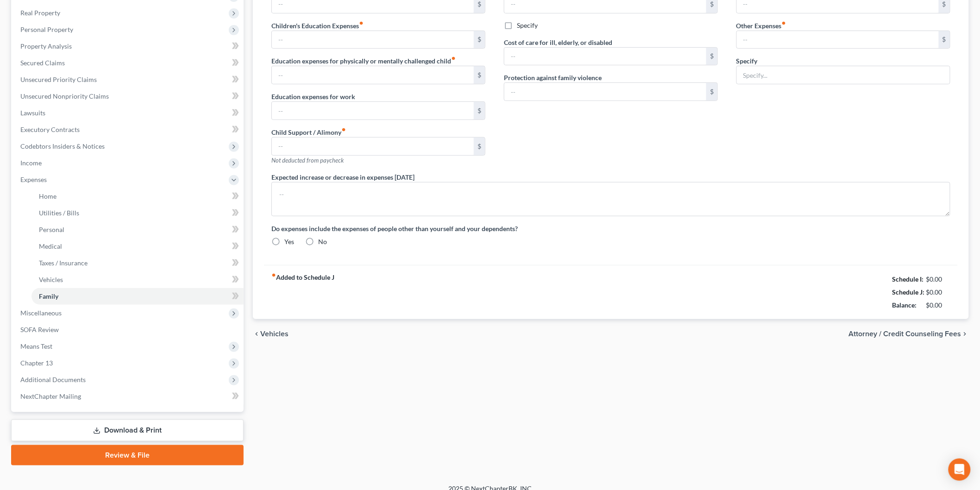  Describe the element at coordinates (552, 77) in the screenshot. I see `label: Protection against family violence` at that location.